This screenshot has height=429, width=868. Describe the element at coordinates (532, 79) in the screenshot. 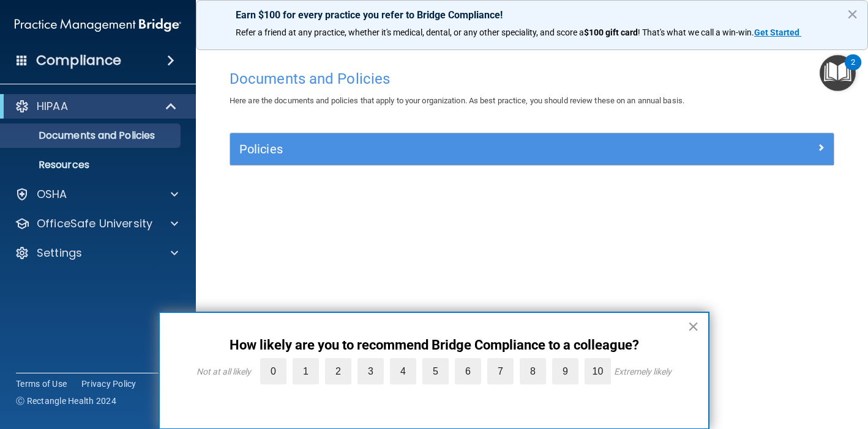

I see `h4: Documents and Policies` at that location.